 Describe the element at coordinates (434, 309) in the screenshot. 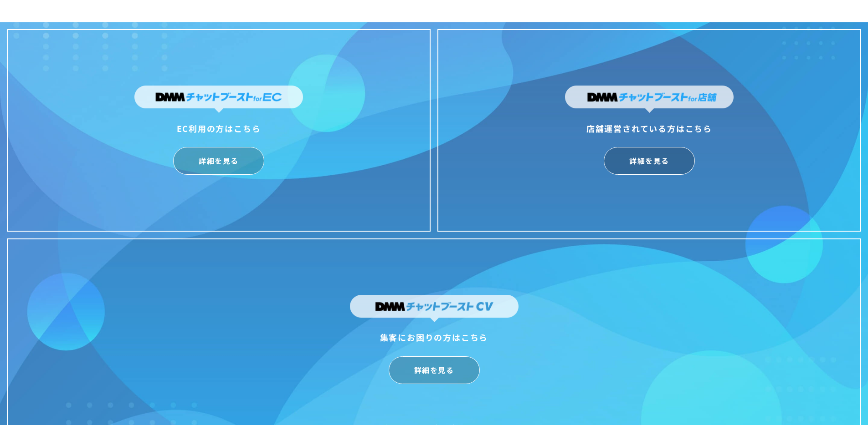

I see `img: DMMチャットブーストCV` at that location.